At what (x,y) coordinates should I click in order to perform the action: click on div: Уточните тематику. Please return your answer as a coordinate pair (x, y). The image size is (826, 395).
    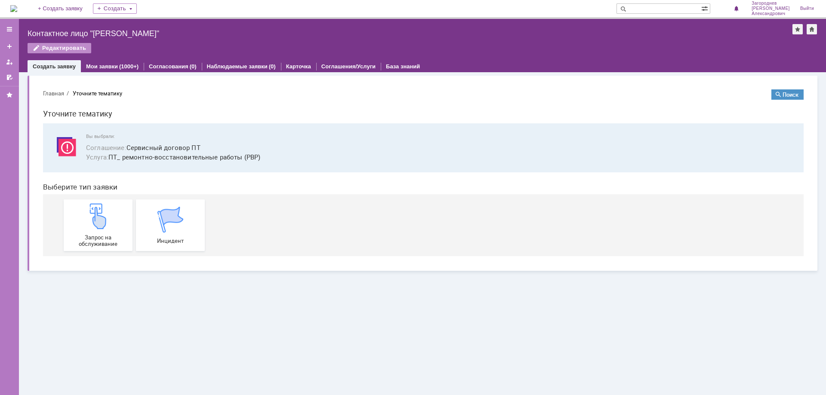
    Looking at the image, I should click on (61, 11).